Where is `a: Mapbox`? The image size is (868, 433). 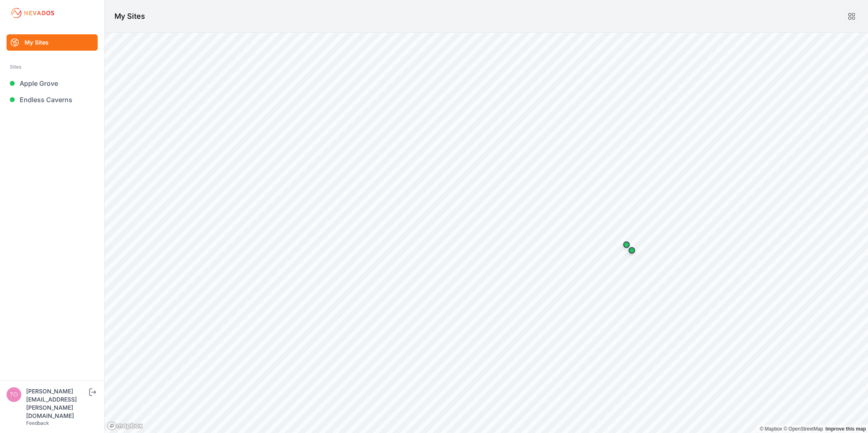
a: Mapbox is located at coordinates (771, 429).